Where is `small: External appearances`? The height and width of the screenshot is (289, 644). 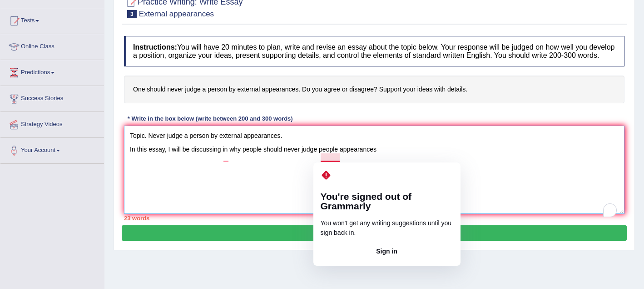
small: External appearances is located at coordinates (176, 13).